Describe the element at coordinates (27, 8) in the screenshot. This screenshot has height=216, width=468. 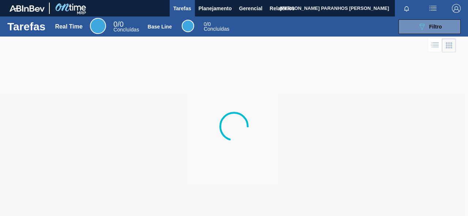
I see `img: TNhmsLtSVTkK8tSr43FrP2fwEKptu5GPRR3wAAAABJRU5ErkJggg==` at that location.